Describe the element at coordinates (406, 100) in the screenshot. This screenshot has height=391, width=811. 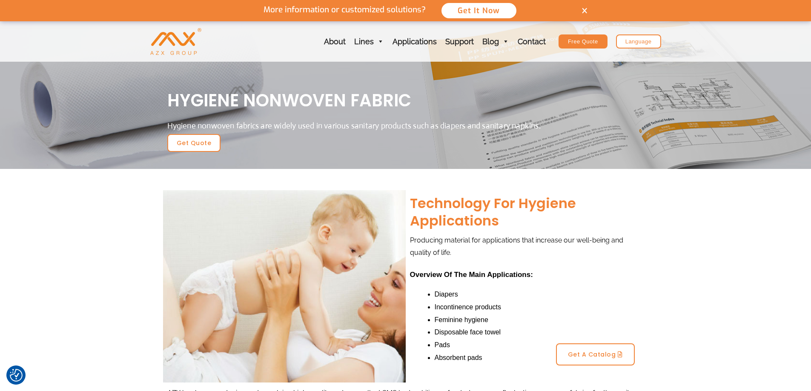
I see `h1: HYGIENE Nonwoven FABRIC` at that location.